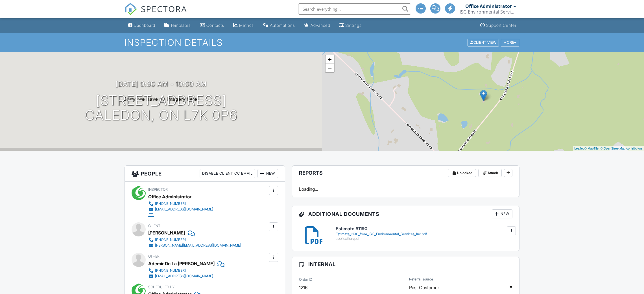 The height and width of the screenshot is (294, 644). Describe the element at coordinates (306, 279) in the screenshot. I see `label: Order ID` at that location.